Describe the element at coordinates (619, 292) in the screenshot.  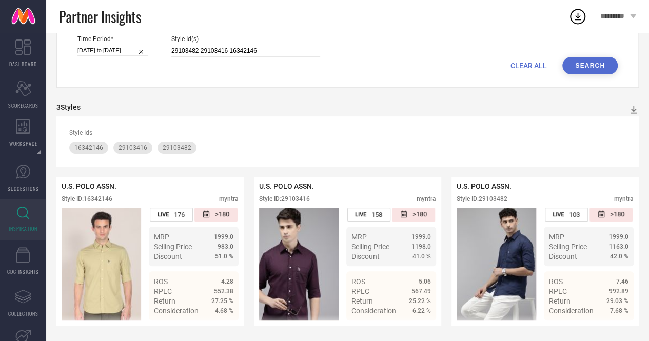
I see `span: 992.89` at that location.